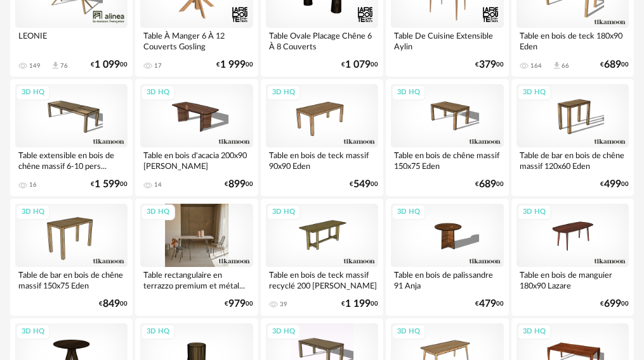 The width and height of the screenshot is (644, 360). What do you see at coordinates (232, 64) in the screenshot?
I see `span: 1 999` at bounding box center [232, 64].